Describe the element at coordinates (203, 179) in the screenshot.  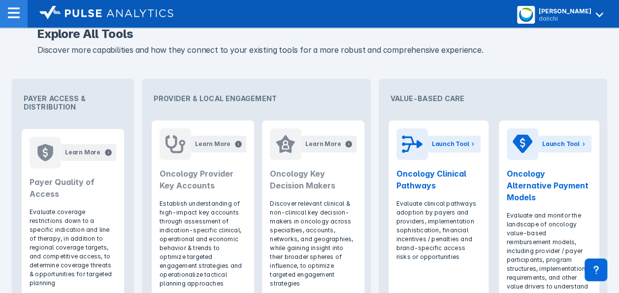
I see `h2: Oncology Provider Key Accounts` at that location.